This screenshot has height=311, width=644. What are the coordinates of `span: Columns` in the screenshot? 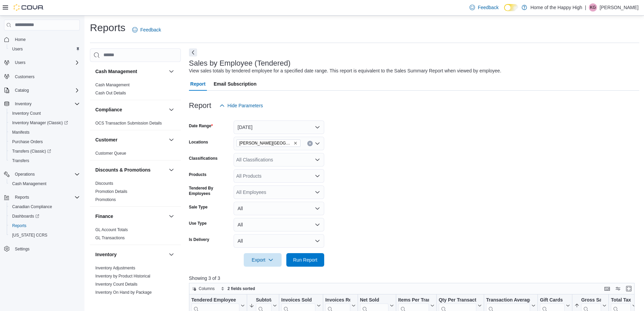 It's located at (206, 288).